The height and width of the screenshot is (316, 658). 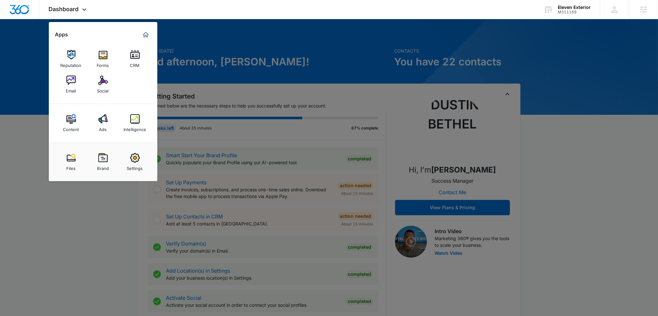 What do you see at coordinates (71, 128) in the screenshot?
I see `div: Content` at bounding box center [71, 128].